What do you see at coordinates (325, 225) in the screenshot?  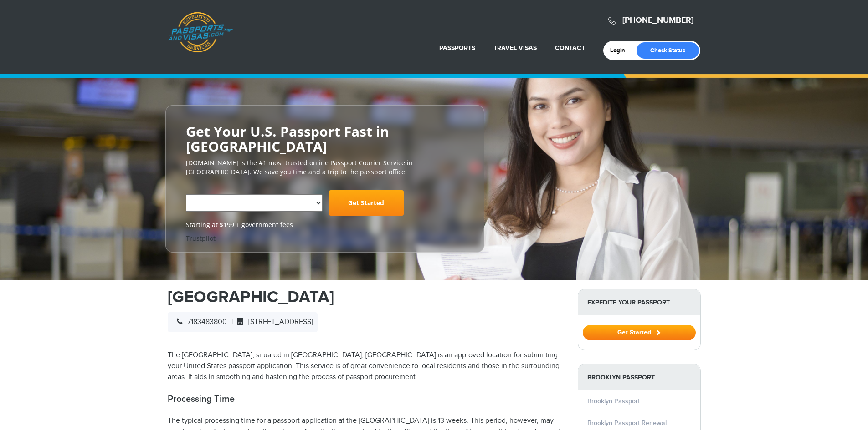 I see `span: Starting at $199 + government fees` at bounding box center [325, 225].